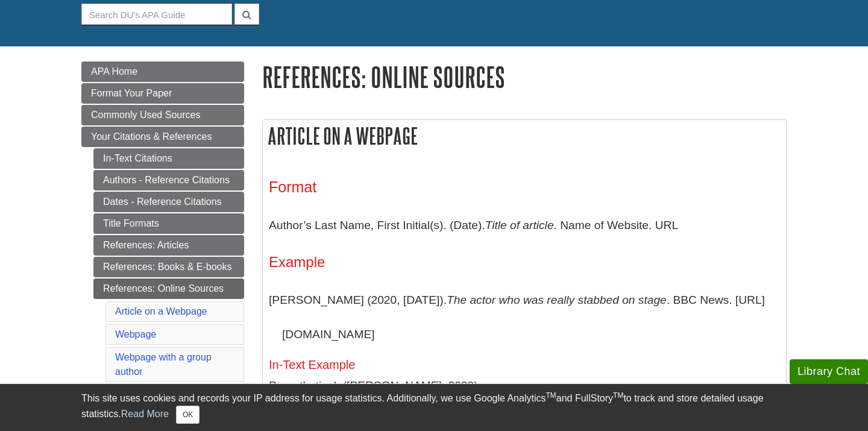 The height and width of the screenshot is (431, 868). What do you see at coordinates (829, 371) in the screenshot?
I see `button: Library Chat` at bounding box center [829, 371].